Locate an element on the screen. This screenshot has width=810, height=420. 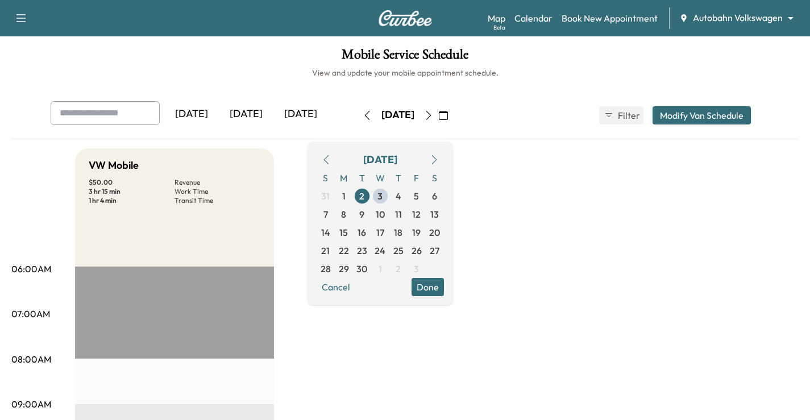
p: Work Time is located at coordinates (217, 191).